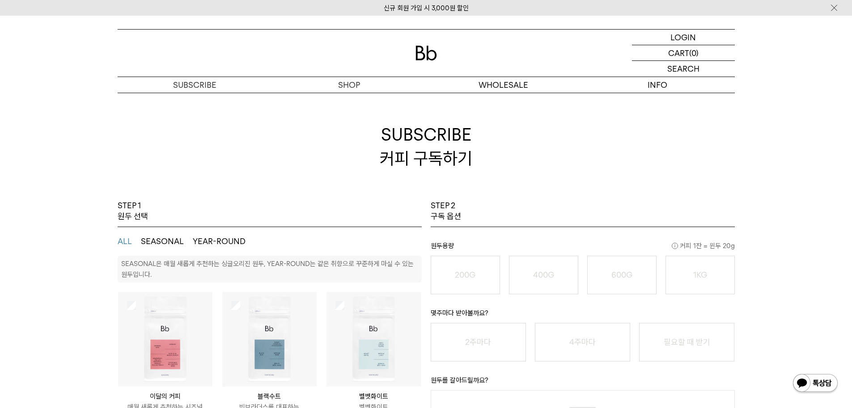  What do you see at coordinates (700, 274) in the screenshot?
I see `o: 1KG` at bounding box center [700, 274].